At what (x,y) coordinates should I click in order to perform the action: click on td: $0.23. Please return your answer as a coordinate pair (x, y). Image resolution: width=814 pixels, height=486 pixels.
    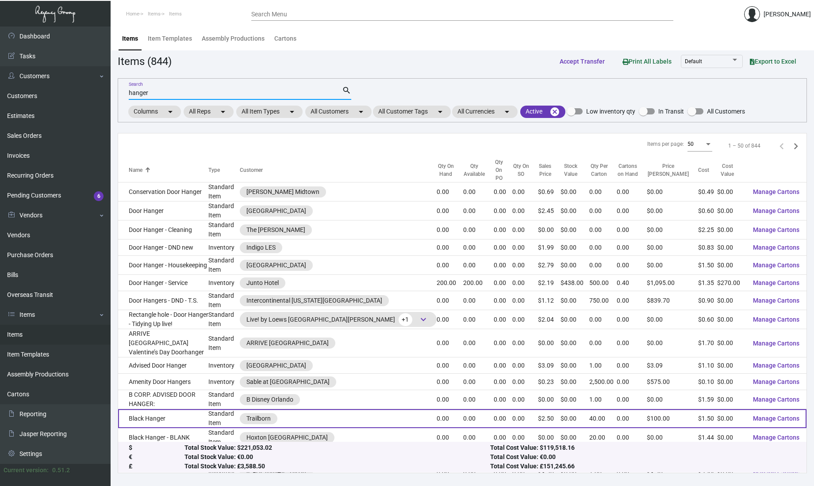
    Looking at the image, I should click on (549, 382).